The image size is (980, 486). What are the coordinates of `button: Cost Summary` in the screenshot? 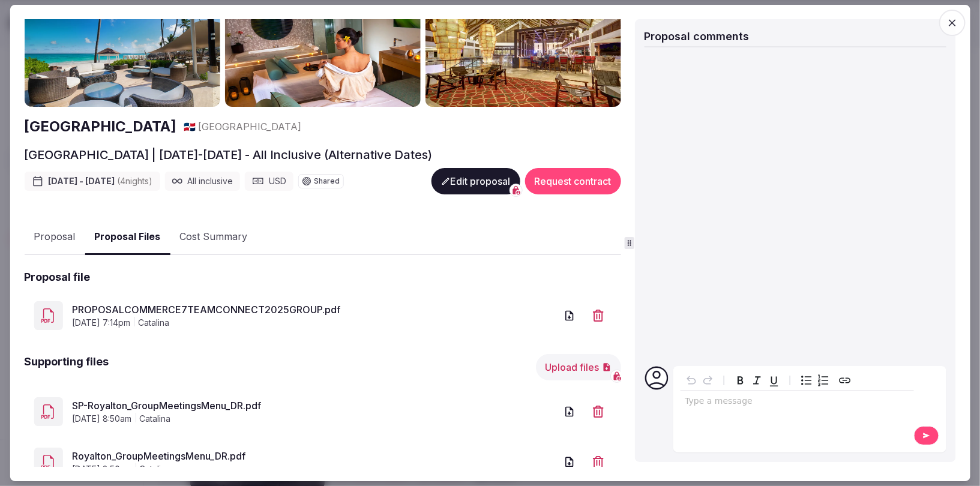 It's located at (213, 238).